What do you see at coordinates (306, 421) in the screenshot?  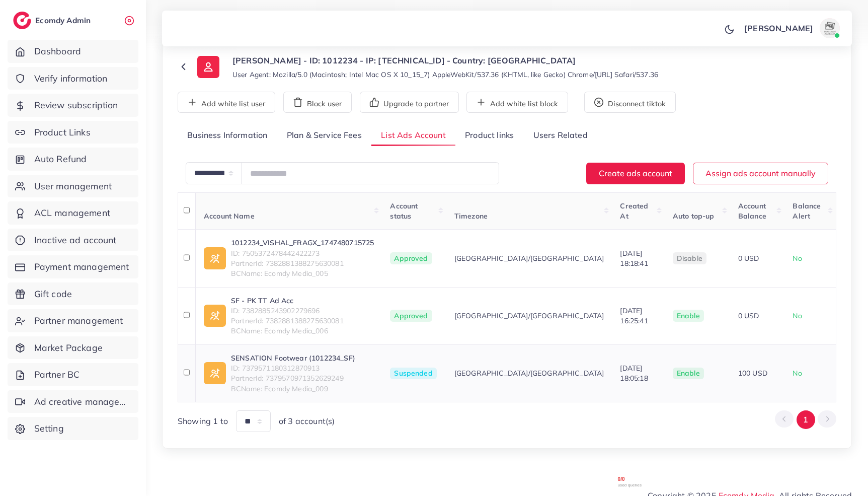 I see `span: of 3 account(s)` at bounding box center [306, 421].